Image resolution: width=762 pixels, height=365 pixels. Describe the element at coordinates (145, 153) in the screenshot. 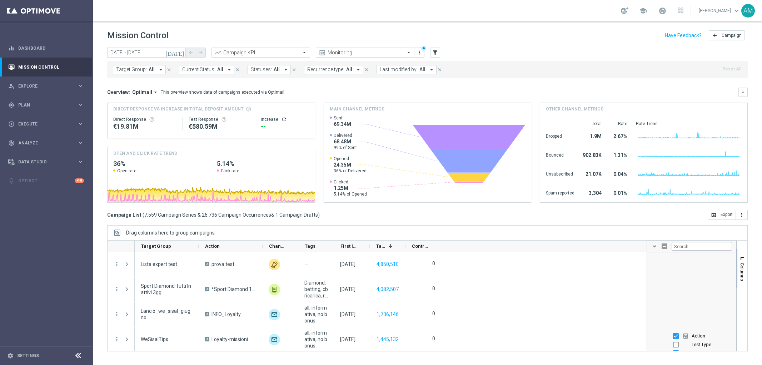

I see `h4: OPEN AND CLICK RATE TREND` at that location.